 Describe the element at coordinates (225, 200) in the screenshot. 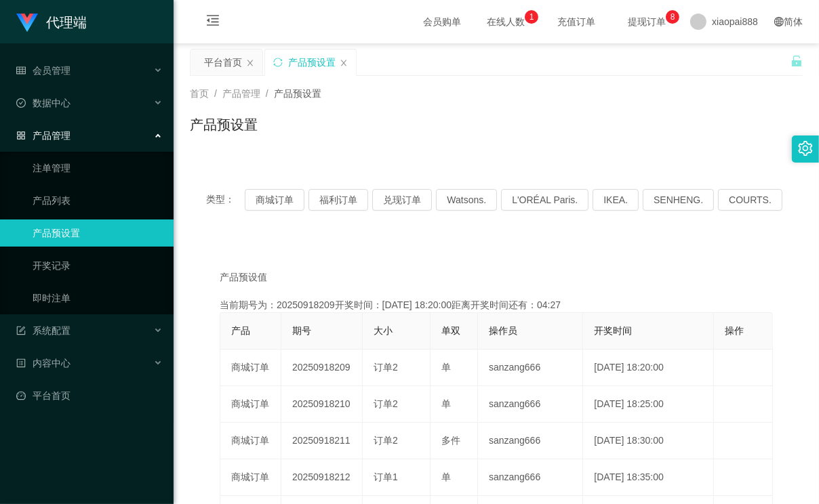

I see `span: 类型：` at that location.